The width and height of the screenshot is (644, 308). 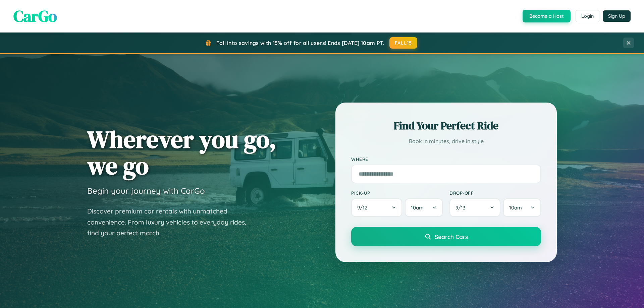 What do you see at coordinates (364, 207) in the screenshot?
I see `span: 9 / 12` at bounding box center [364, 207].